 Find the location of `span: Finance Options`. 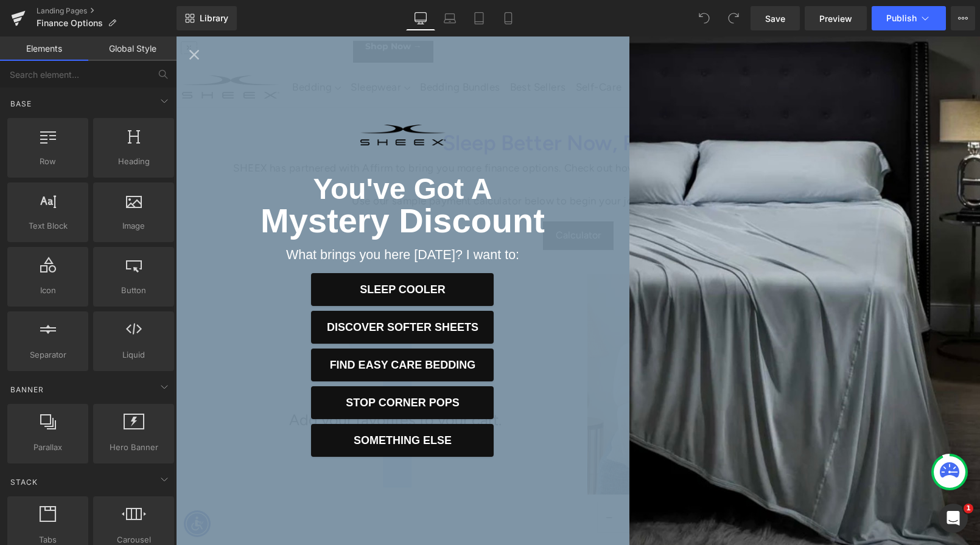

span: Finance Options is located at coordinates (69, 23).